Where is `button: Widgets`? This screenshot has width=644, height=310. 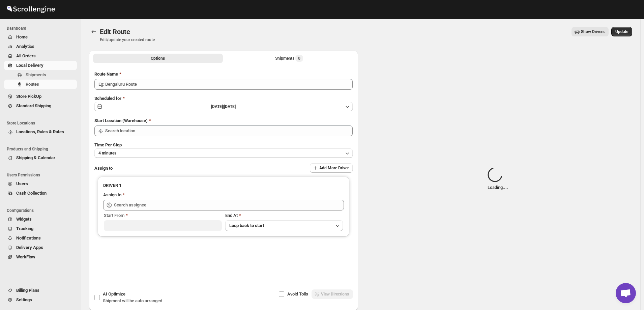 button: Widgets is located at coordinates (41, 219).